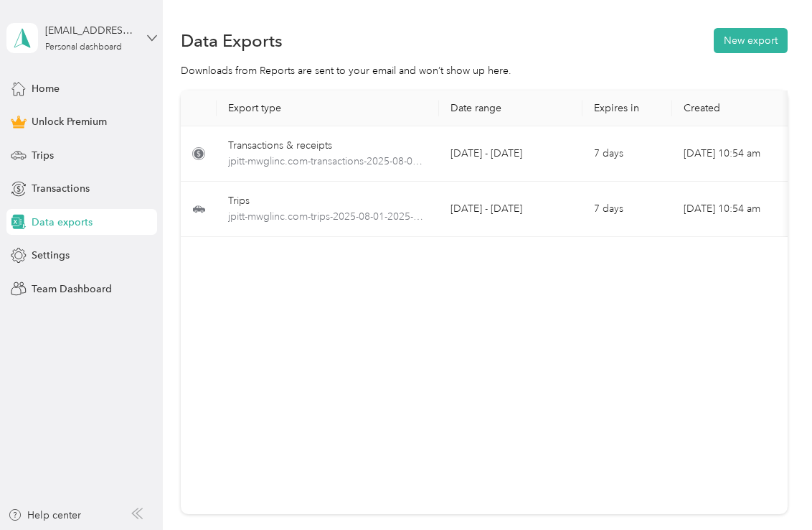 The width and height of the screenshot is (812, 530). What do you see at coordinates (45, 515) in the screenshot?
I see `div: Help center` at bounding box center [45, 515].